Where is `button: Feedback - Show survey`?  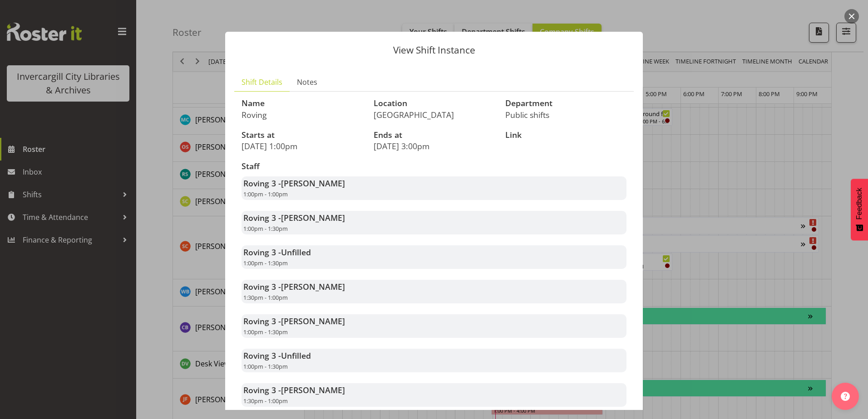 button: Feedback - Show survey is located at coordinates (860, 210).